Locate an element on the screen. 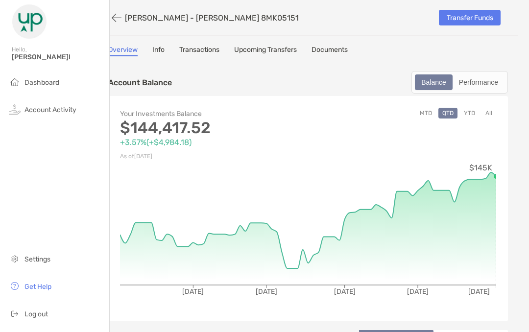 This screenshot has height=332, width=529. a: Upcoming Transfers is located at coordinates (265, 51).